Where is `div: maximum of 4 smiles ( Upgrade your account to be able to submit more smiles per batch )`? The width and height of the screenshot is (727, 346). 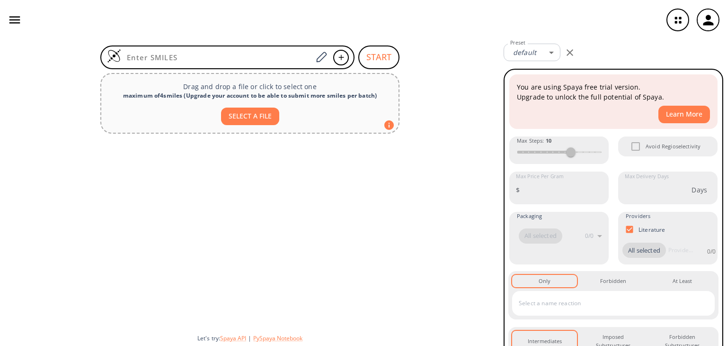
div: maximum of 4 smiles ( Upgrade your account to be able to submit more smiles per batch ) is located at coordinates (250, 96).